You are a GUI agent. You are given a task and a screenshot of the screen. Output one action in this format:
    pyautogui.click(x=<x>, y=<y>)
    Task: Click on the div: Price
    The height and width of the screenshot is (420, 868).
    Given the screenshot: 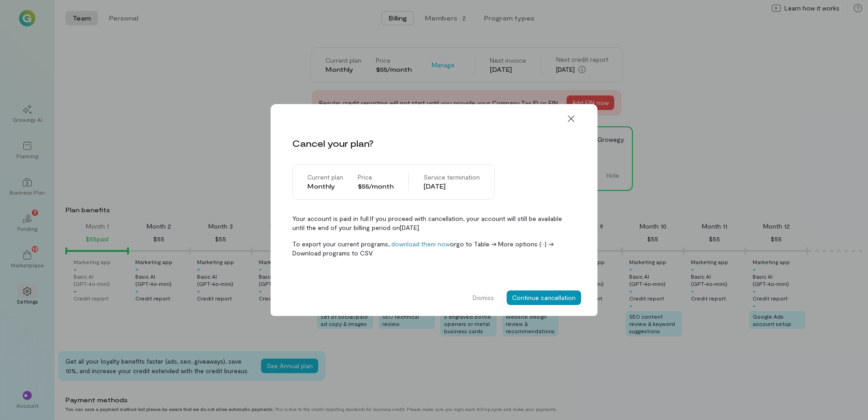 What is the action you would take?
    pyautogui.click(x=375, y=177)
    